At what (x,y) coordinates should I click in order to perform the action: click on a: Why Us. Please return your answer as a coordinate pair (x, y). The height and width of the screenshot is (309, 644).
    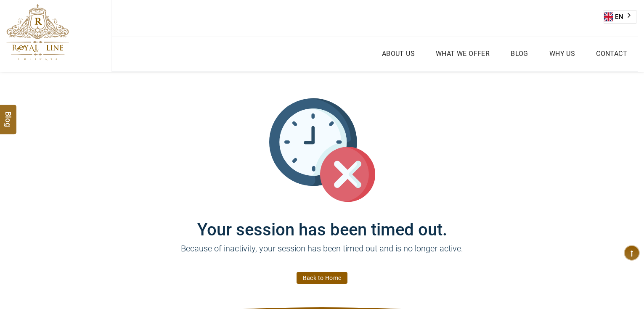
    Looking at the image, I should click on (562, 53).